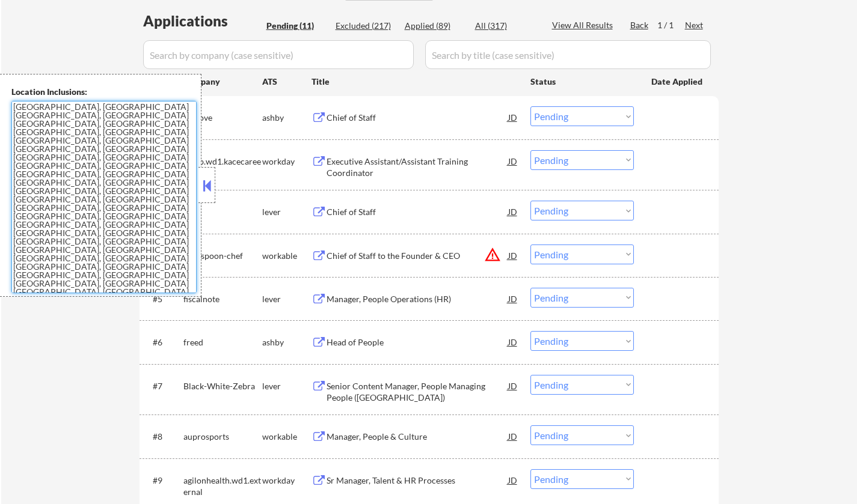  I want to click on div: Head of People, so click(417, 342).